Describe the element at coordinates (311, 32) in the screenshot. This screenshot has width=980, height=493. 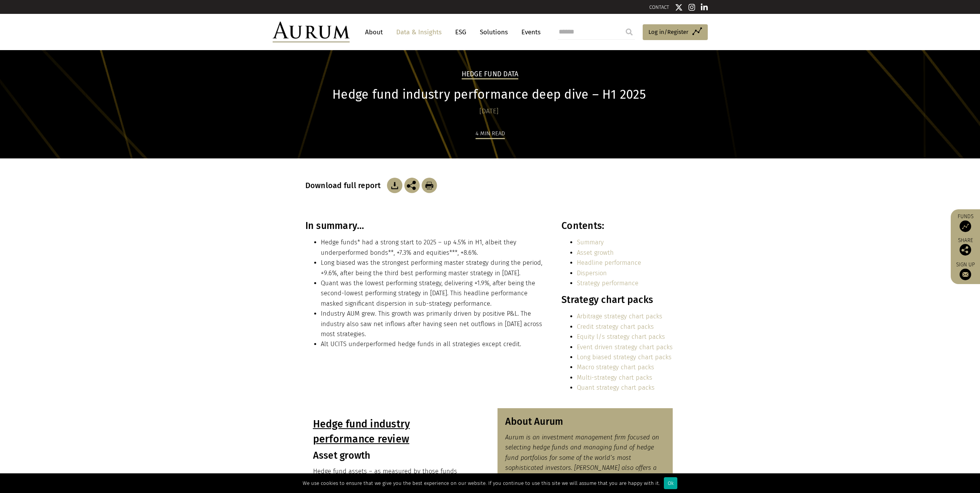
I see `img: Aurum` at that location.